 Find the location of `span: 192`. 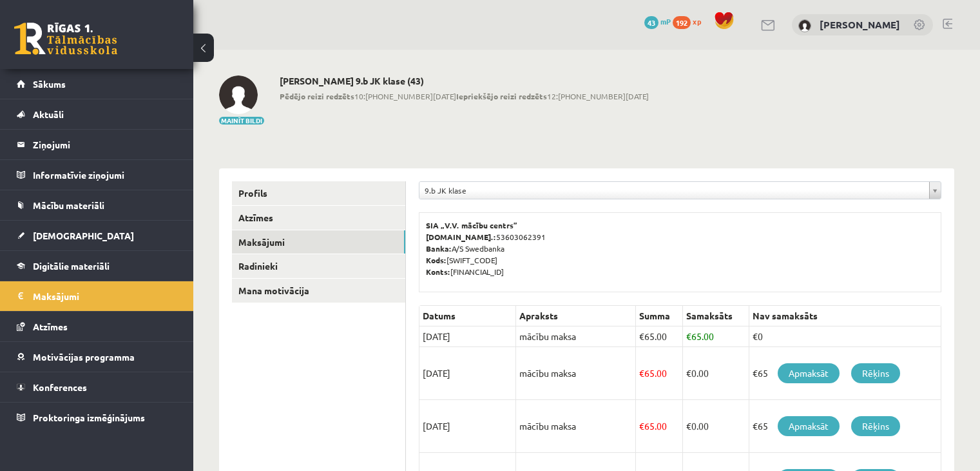

span: 192 is located at coordinates (682, 23).